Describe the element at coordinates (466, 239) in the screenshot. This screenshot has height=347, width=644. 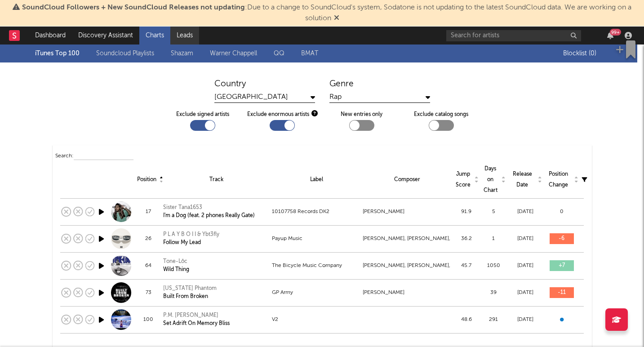
I see `td: 36.2` at that location.